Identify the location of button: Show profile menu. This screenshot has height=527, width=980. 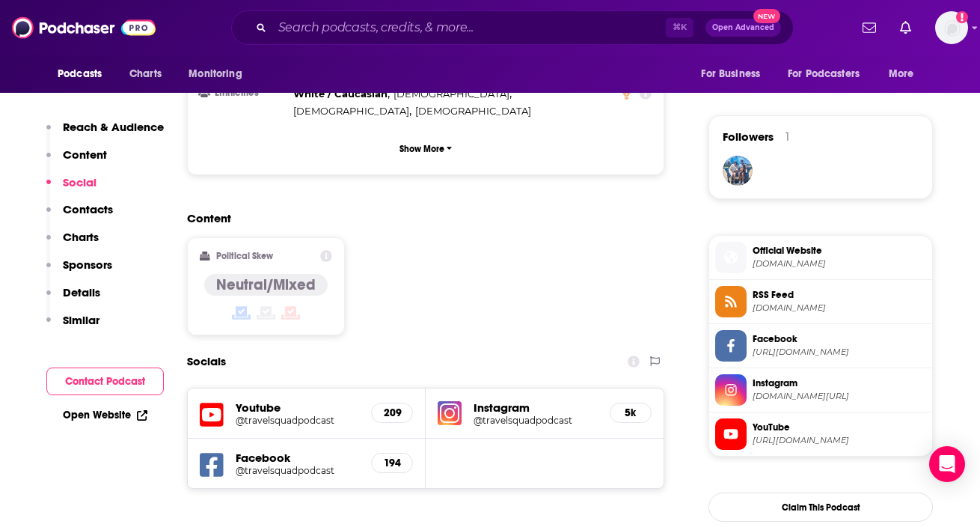
(951, 28).